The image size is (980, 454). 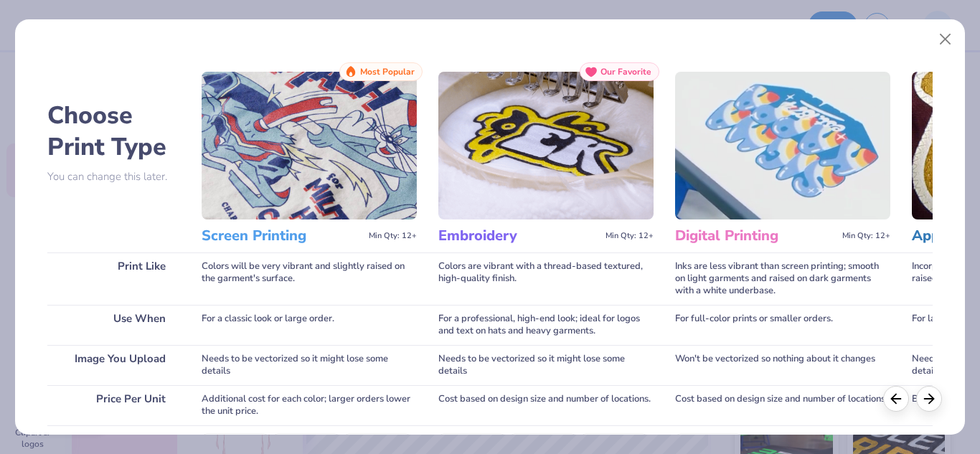 I want to click on div: Won't be vectorized so nothing about it changes, so click(x=782, y=365).